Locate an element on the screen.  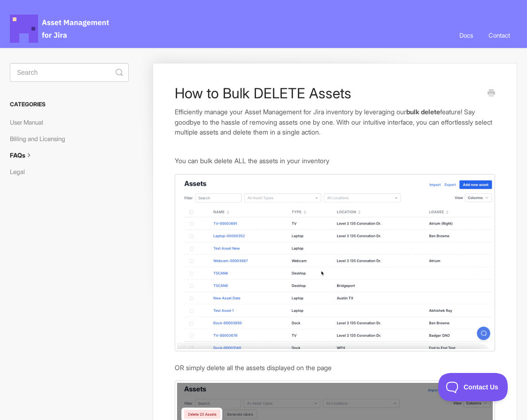
img: file-AwWlXgwBAP.gif is located at coordinates (335, 262).